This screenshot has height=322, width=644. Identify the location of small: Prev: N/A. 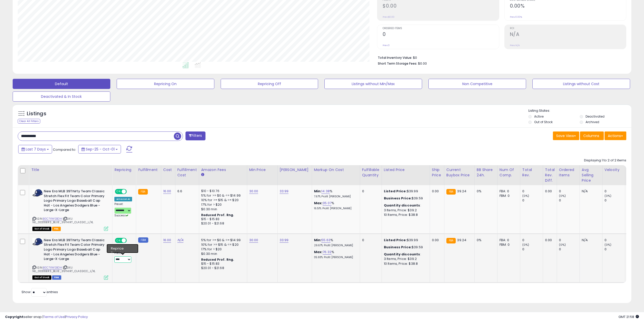
(514, 46).